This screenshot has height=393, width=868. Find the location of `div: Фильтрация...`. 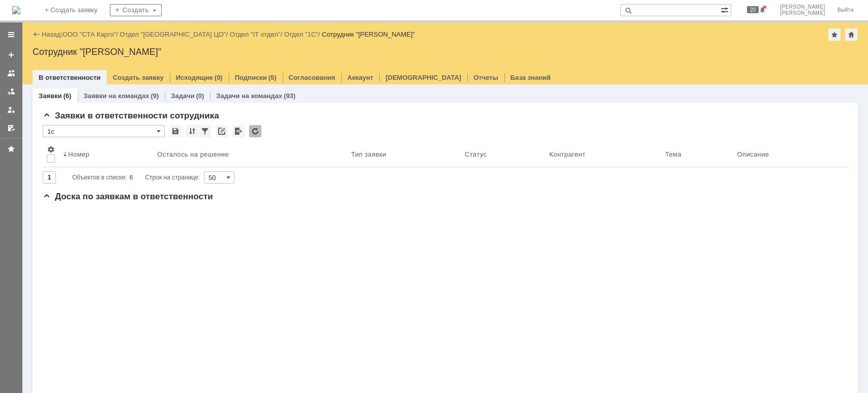

div: Фильтрация... is located at coordinates (205, 131).